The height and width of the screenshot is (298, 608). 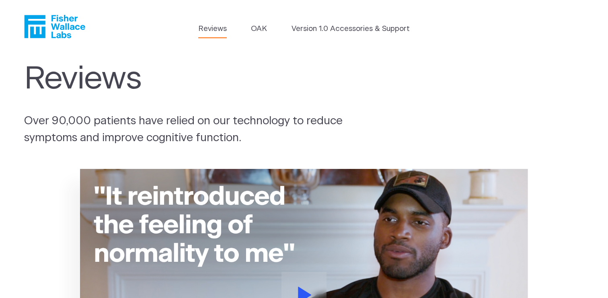 I want to click on a: Version 1.0 Accessories & Support, so click(x=351, y=29).